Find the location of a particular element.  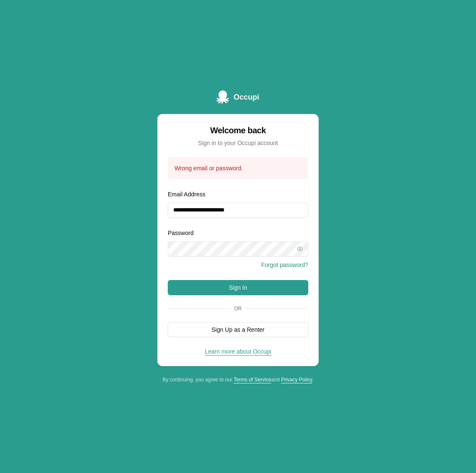

div: Sign in to your Occupi account is located at coordinates (238, 143).